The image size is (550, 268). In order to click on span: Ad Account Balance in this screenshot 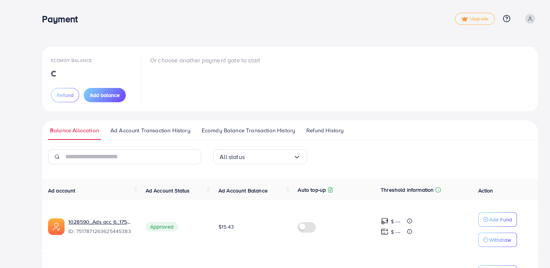, I will do `click(243, 190)`.